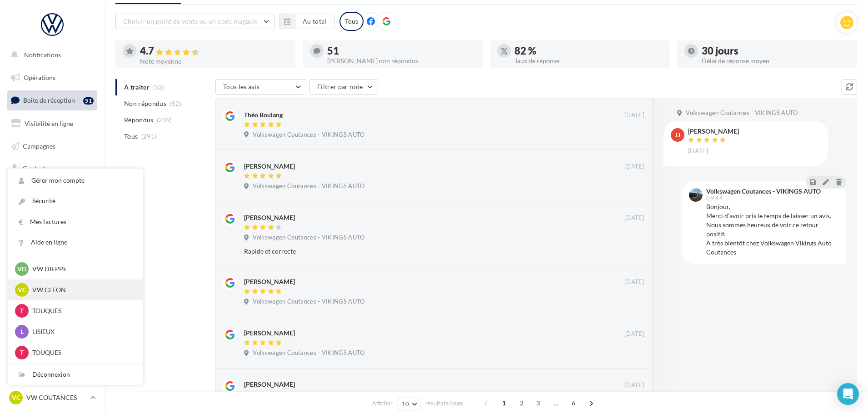  What do you see at coordinates (35, 168) in the screenshot?
I see `span: Contacts` at bounding box center [35, 168].